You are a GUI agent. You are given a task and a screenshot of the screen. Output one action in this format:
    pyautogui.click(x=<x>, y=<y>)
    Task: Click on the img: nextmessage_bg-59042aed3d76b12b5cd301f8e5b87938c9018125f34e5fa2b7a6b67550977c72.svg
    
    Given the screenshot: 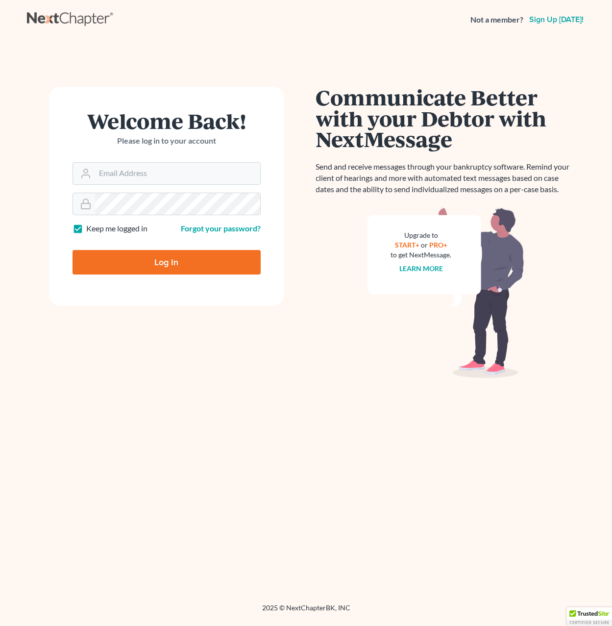 What is the action you would take?
    pyautogui.click(x=446, y=293)
    